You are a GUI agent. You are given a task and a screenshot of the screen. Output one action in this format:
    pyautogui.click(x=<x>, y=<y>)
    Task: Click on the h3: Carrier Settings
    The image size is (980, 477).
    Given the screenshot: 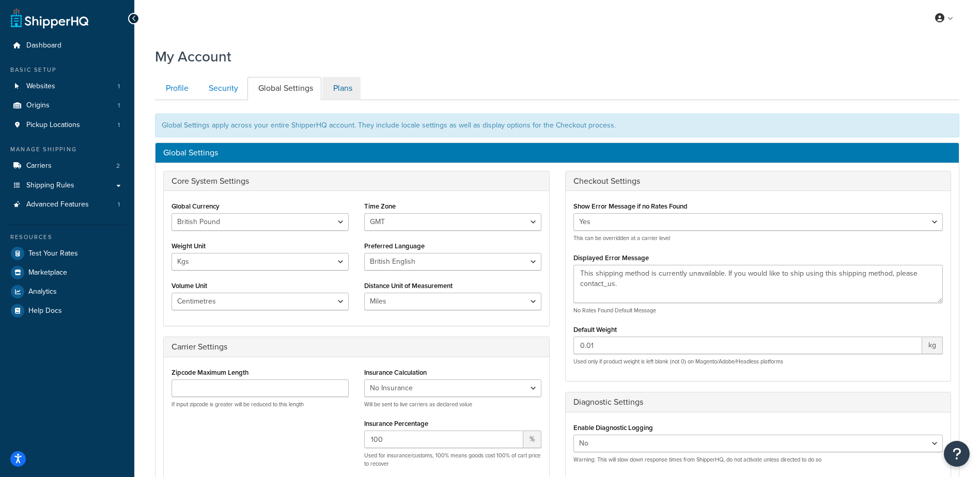 What is the action you would take?
    pyautogui.click(x=356, y=347)
    